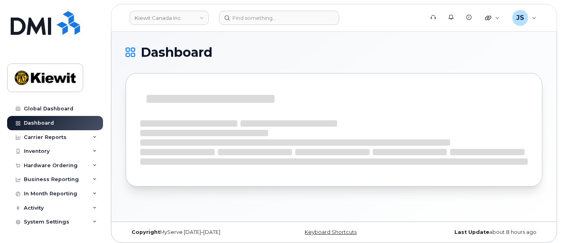  I want to click on strong: Copyright, so click(146, 231).